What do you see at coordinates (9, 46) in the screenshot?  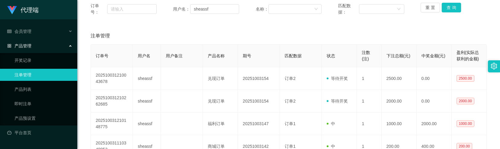 I see `i: 图标: appstore-o` at bounding box center [9, 46].